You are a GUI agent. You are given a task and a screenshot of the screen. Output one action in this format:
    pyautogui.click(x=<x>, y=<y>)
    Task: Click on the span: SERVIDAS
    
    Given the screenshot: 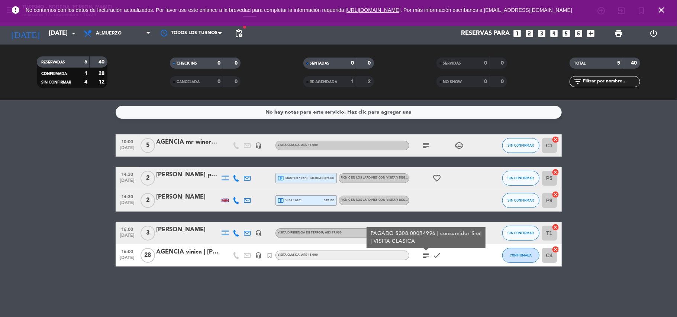 What is the action you would take?
    pyautogui.click(x=452, y=64)
    